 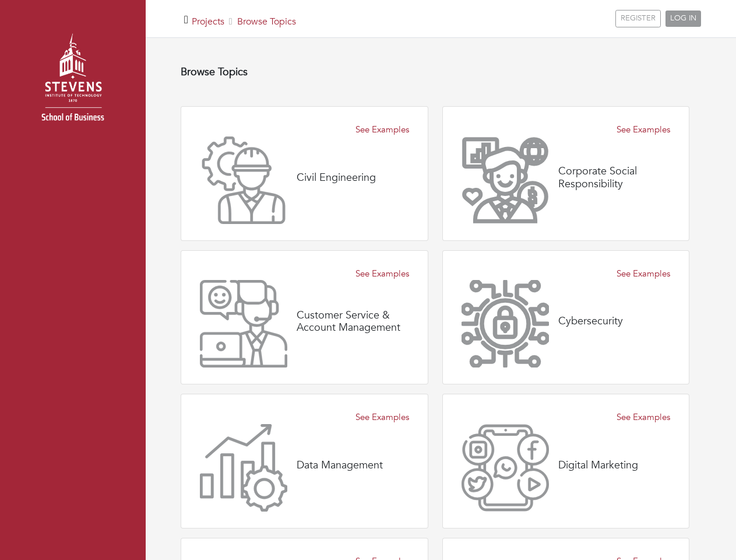 I want to click on a: REGISTER, so click(x=638, y=19).